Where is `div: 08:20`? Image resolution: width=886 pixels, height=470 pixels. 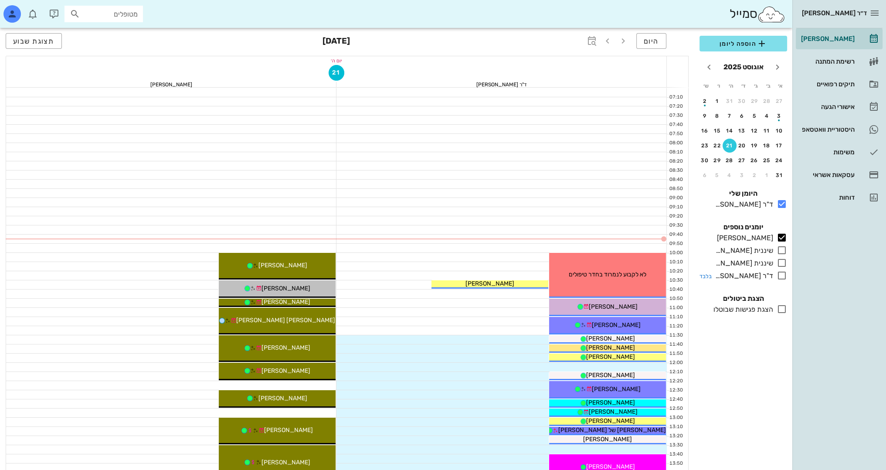
div: 08:20 is located at coordinates (675, 161).